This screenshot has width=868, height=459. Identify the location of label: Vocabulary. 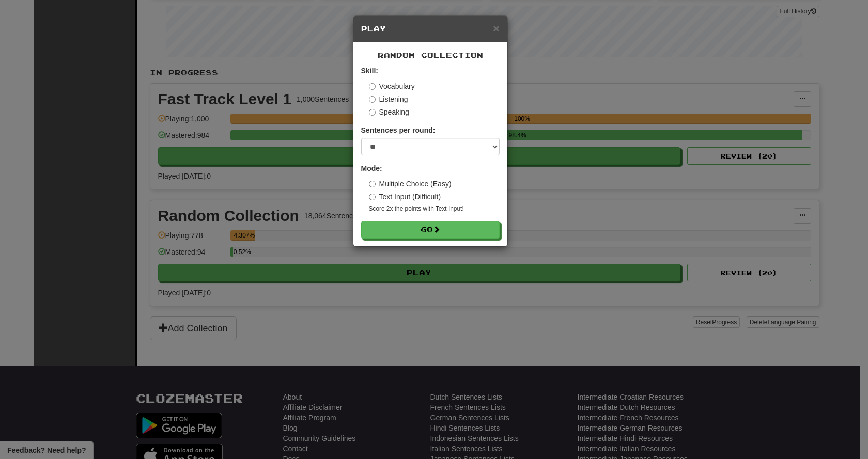
(392, 86).